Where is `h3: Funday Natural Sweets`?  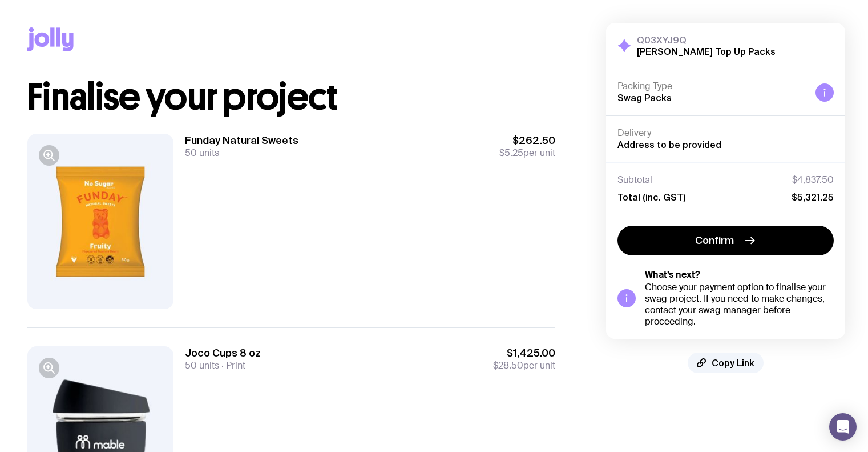
h3: Funday Natural Sweets is located at coordinates (242, 140).